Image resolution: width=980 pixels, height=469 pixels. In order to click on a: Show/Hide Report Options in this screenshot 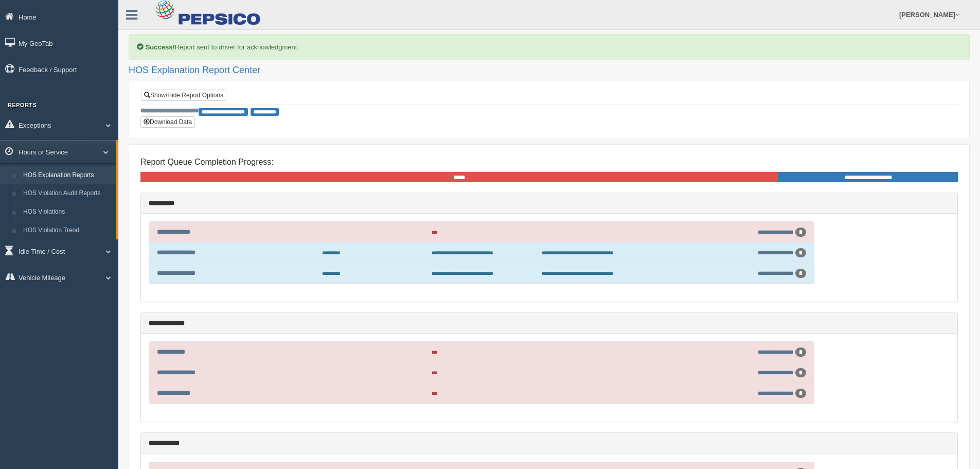, I will do `click(184, 95)`.